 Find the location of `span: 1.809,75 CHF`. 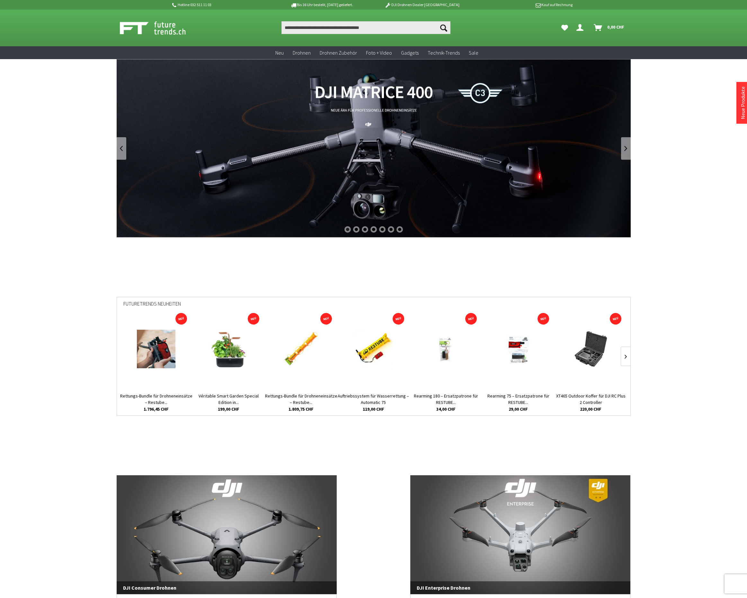

span: 1.809,75 CHF is located at coordinates (301, 409).